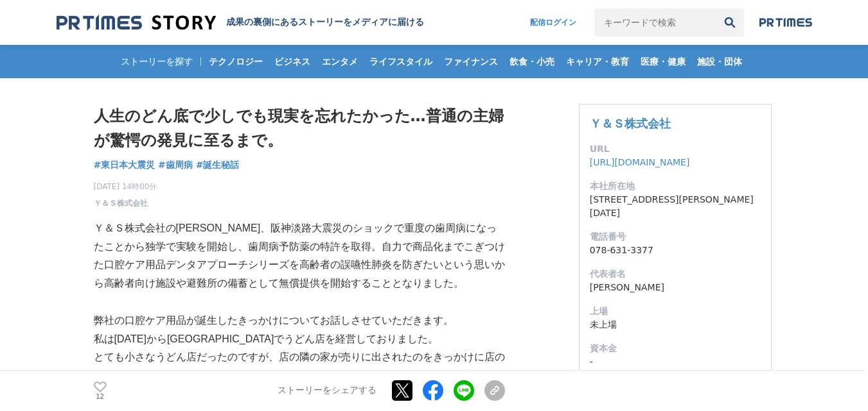  Describe the element at coordinates (218, 165) in the screenshot. I see `a: #誕生秘話` at that location.